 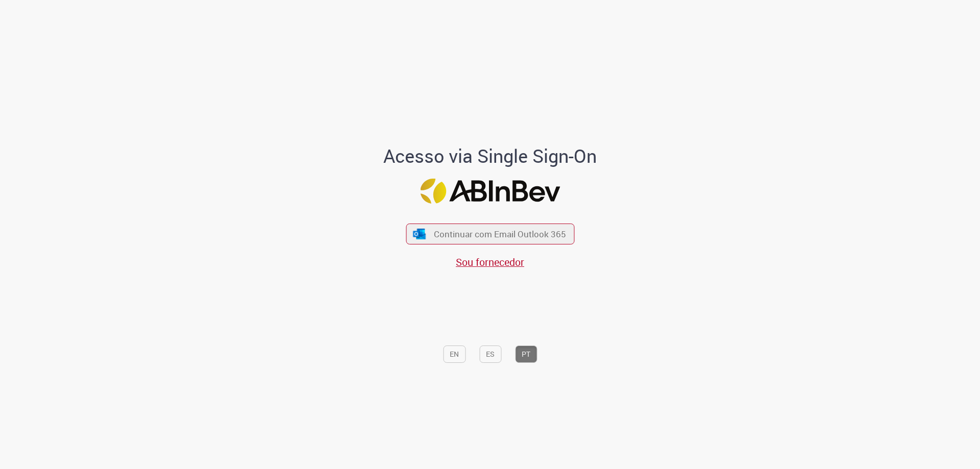 I want to click on img: ícone Azure/Microsoft 360, so click(x=420, y=233).